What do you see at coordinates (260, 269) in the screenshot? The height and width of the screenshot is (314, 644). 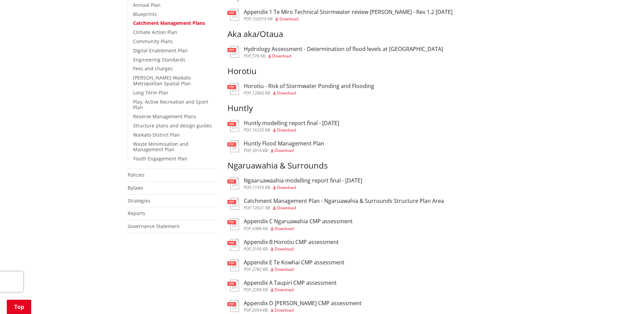 I see `span: 2782 KB` at bounding box center [260, 269].